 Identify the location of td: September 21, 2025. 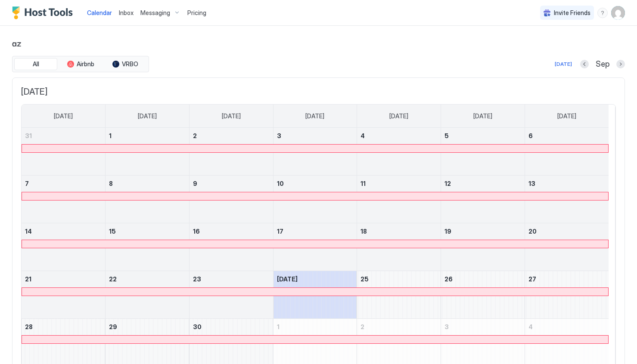
(63, 294).